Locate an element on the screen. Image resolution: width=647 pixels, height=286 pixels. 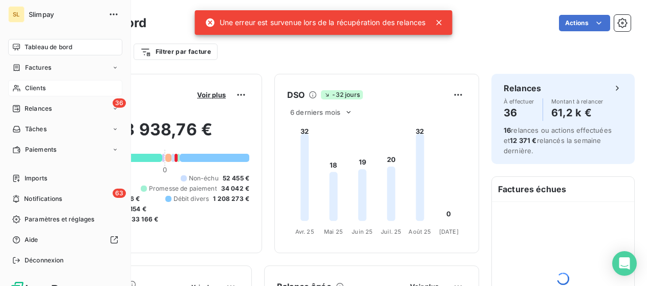
span: 34 042 € is located at coordinates (235, 188).